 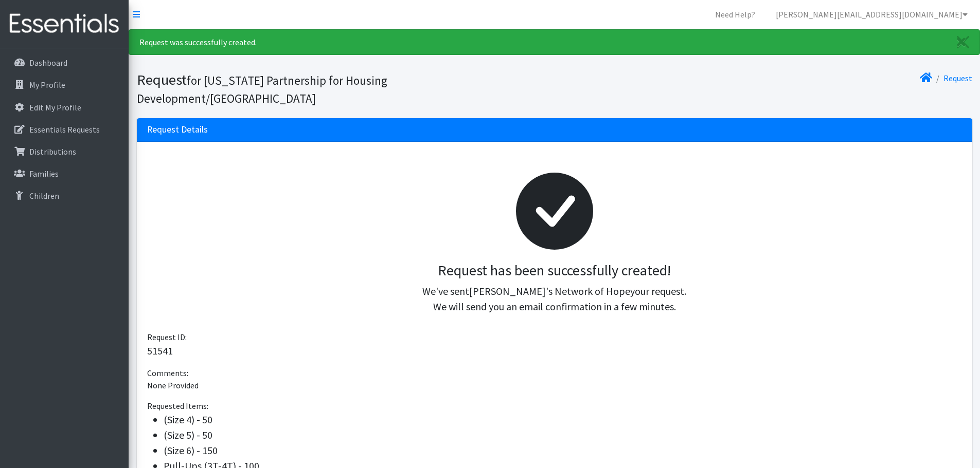 I want to click on p: Children, so click(x=45, y=196).